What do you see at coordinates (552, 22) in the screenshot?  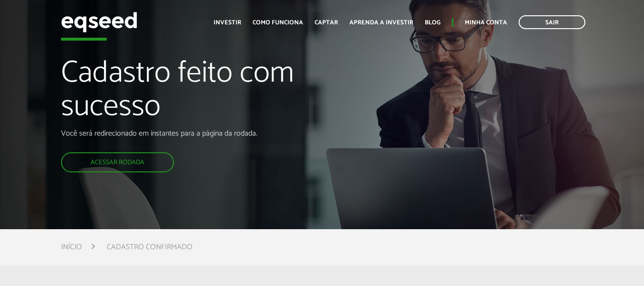 I see `a: Sair` at bounding box center [552, 22].